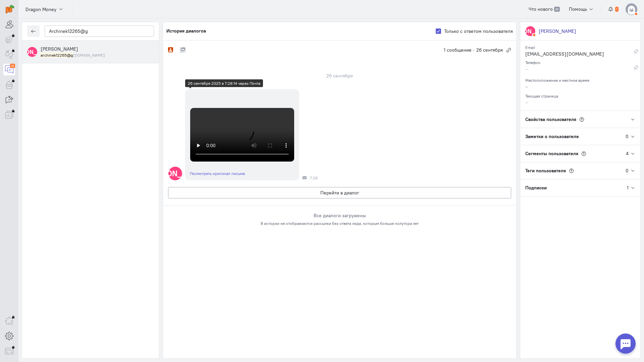 This screenshot has width=644, height=362. Describe the element at coordinates (580, 79) in the screenshot. I see `div: Местоположение и местное время` at that location.